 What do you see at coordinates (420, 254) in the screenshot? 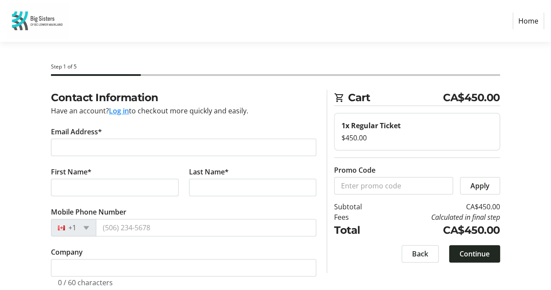
I see `button: Back` at bounding box center [420, 254].